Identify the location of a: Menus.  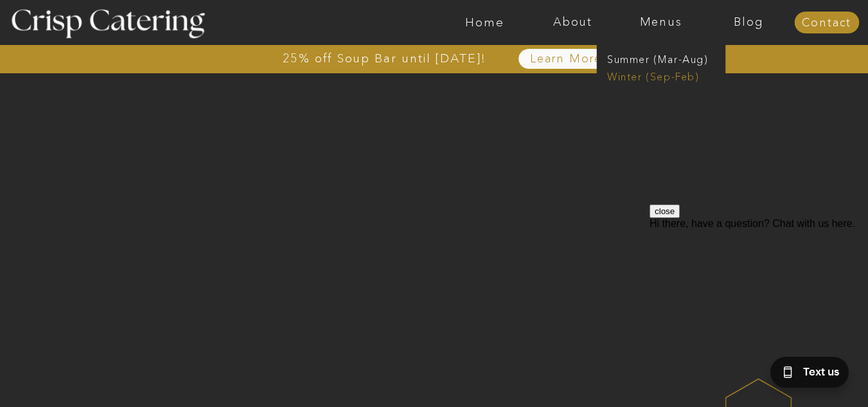
(661, 22).